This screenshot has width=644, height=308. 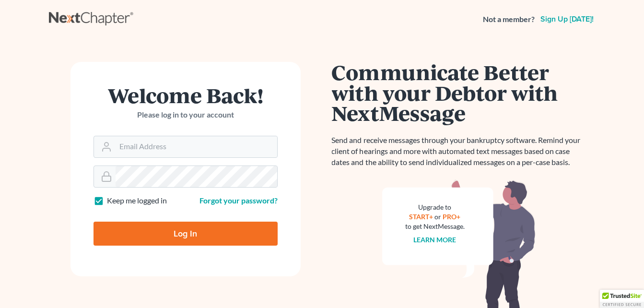 What do you see at coordinates (196, 147) in the screenshot?
I see `input: Email Address` at bounding box center [196, 147].